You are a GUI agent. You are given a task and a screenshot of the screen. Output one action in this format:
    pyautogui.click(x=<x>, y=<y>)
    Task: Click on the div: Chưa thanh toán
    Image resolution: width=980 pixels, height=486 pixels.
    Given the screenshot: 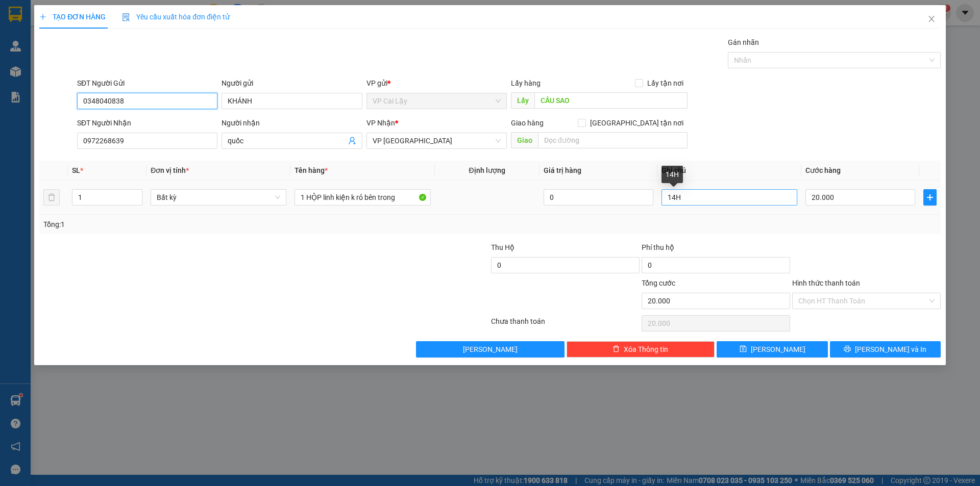 What is the action you would take?
    pyautogui.click(x=565, y=324)
    